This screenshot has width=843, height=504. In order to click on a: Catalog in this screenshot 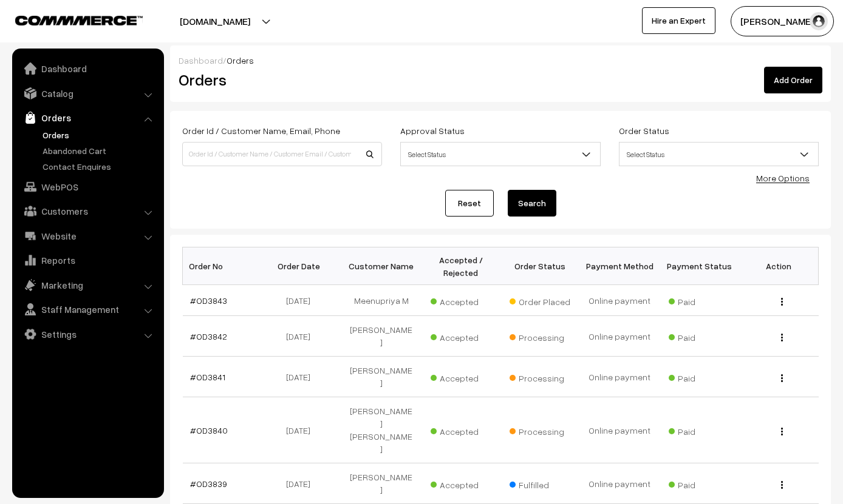, I will do `click(87, 94)`.